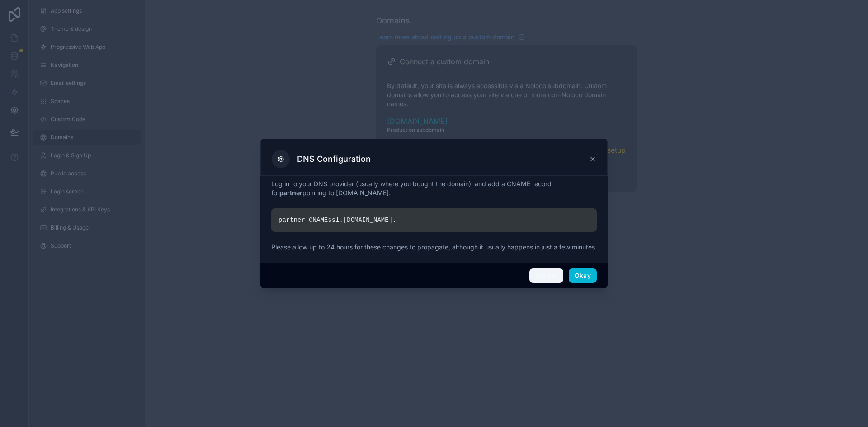 This screenshot has width=868, height=427. What do you see at coordinates (434, 247) in the screenshot?
I see `p: Please allow up to 24 hours for these changes to propagate, although it usually happens in just a...` at bounding box center [434, 247].